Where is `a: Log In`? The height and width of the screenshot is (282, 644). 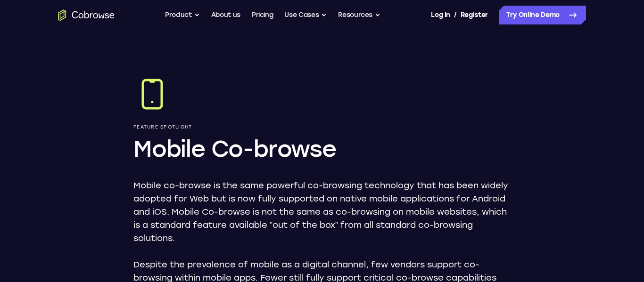 a: Log In is located at coordinates (440, 15).